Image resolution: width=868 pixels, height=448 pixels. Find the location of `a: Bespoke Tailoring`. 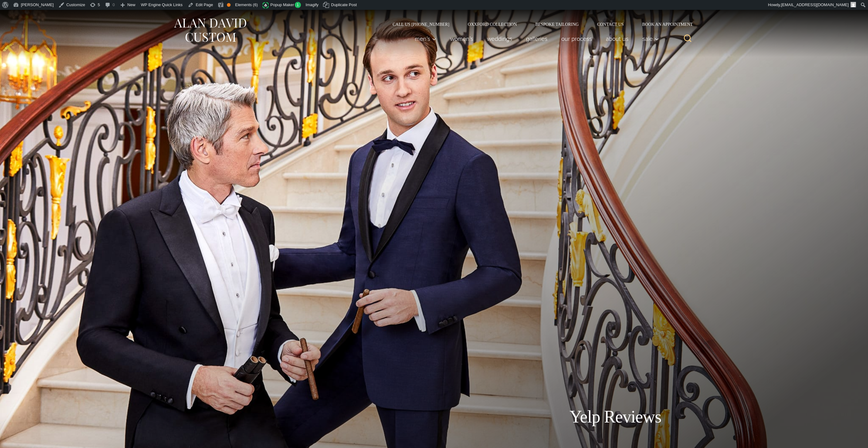

a: Bespoke Tailoring is located at coordinates (557, 24).